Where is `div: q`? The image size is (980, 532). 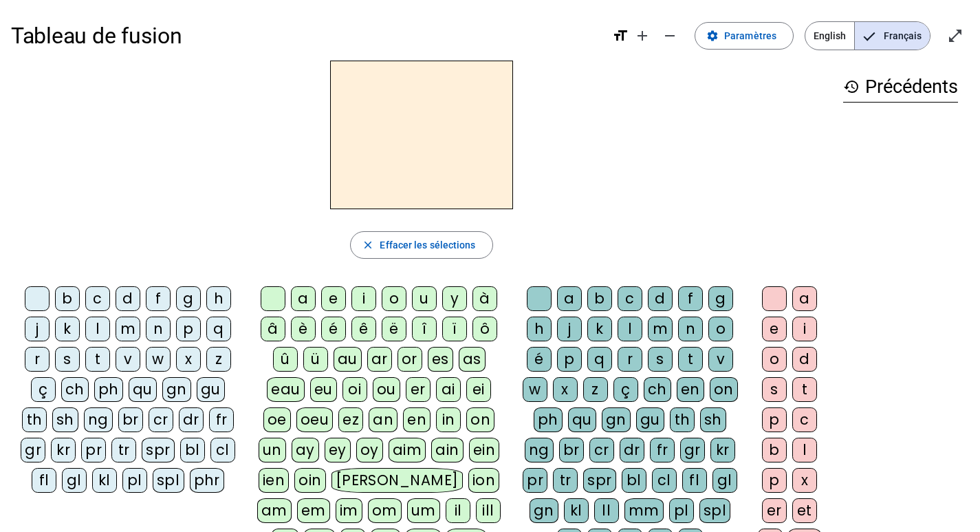 div: q is located at coordinates (600, 359).